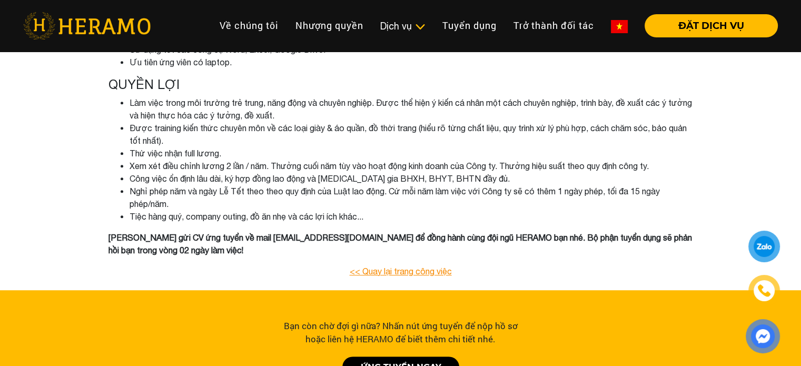  Describe the element at coordinates (411, 166) in the screenshot. I see `li: Xem xét điều chỉnh lương 2 lần / năm. Thưởng cuối năm tùy vào hoạt động kinh doanh của Công ty. T...` at that location.